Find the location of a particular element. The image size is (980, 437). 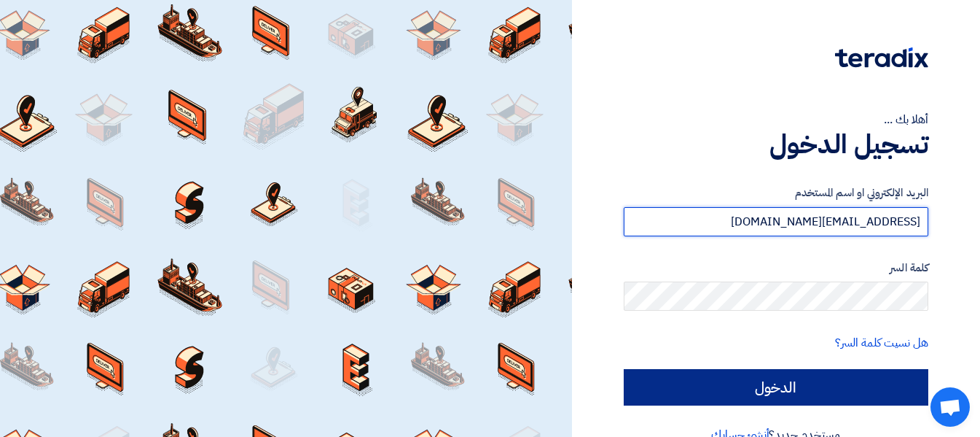

a: هل نسيت كلمة السر؟ is located at coordinates (882, 342).